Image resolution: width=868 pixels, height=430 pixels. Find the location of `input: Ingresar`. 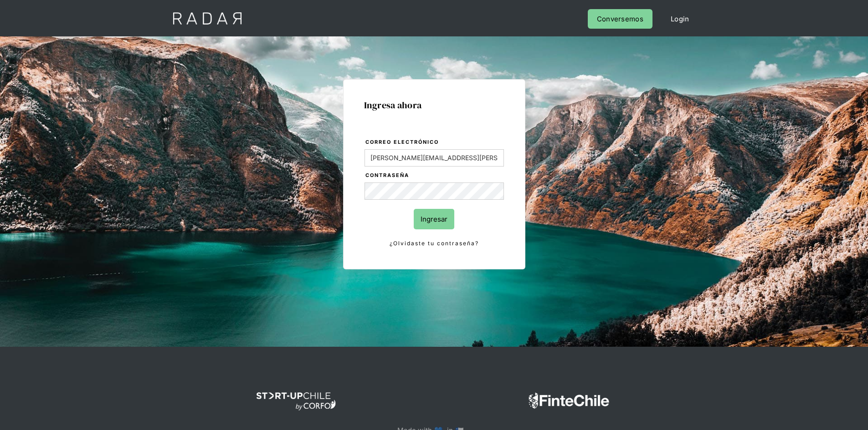

input: Ingresar is located at coordinates (434, 219).